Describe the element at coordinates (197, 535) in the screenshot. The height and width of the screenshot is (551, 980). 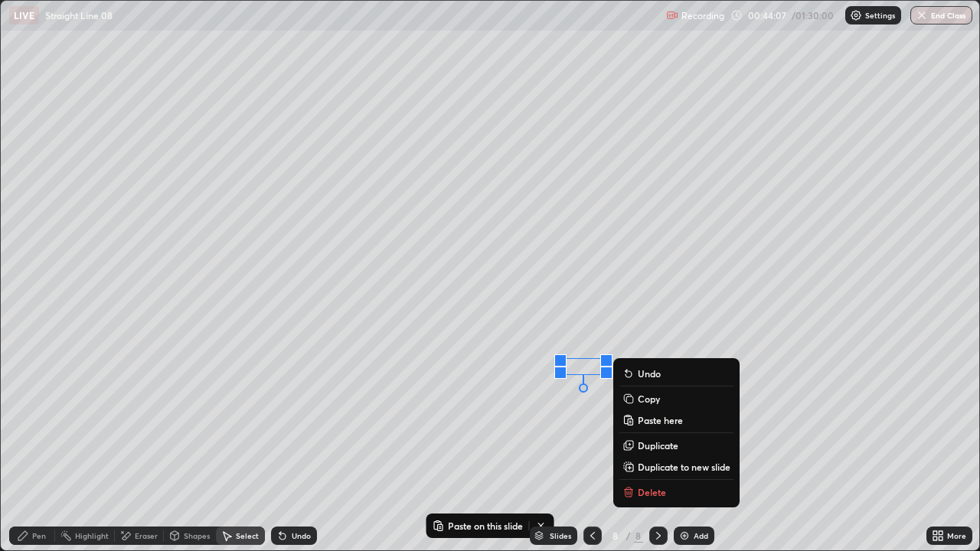
I see `div: Shapes` at that location.